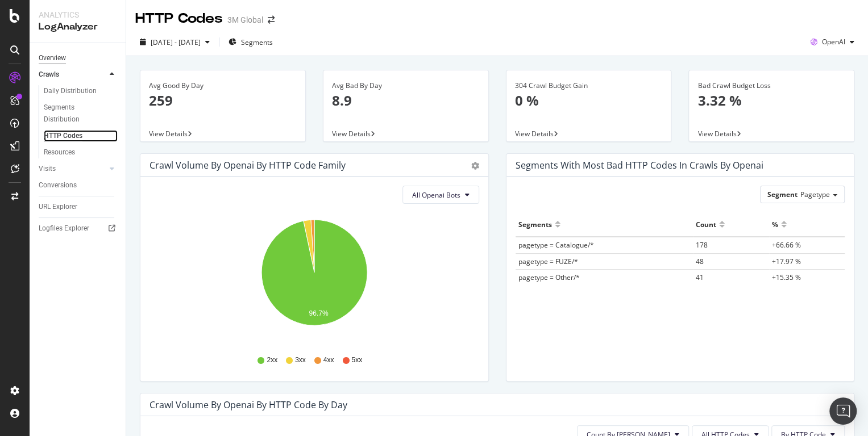 This screenshot has width=868, height=436. Describe the element at coordinates (329, 360) in the screenshot. I see `span: 4xx` at that location.